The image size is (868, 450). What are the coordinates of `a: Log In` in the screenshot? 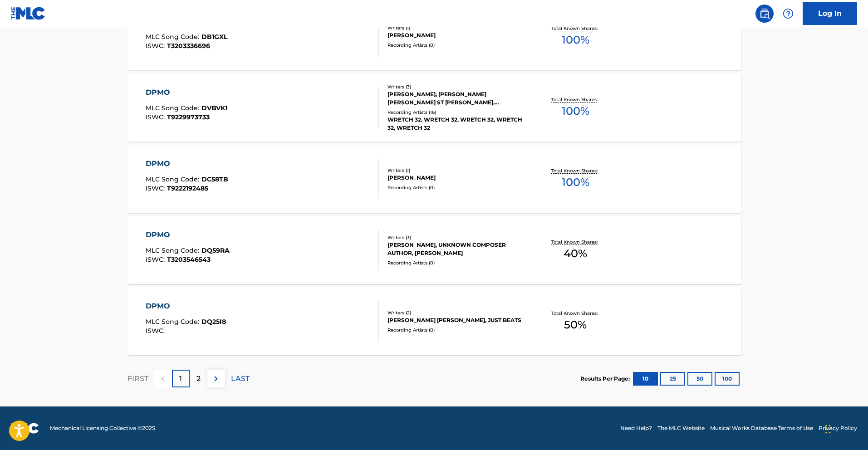 It's located at (831, 13).